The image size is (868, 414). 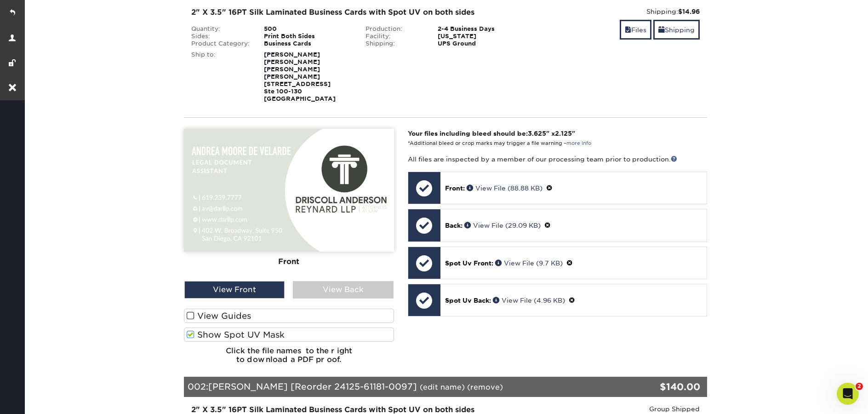 What do you see at coordinates (358, 13) in the screenshot?
I see `div: 2" X 3.5" 16PT Silk Laminated Business Cards with Spot UV on both sides` at bounding box center [358, 13].